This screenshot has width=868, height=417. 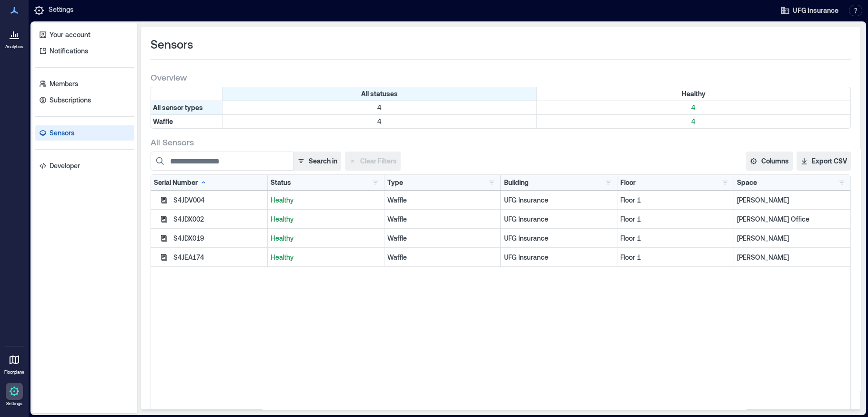 What do you see at coordinates (628, 183) in the screenshot?
I see `div: Floor` at bounding box center [628, 183].